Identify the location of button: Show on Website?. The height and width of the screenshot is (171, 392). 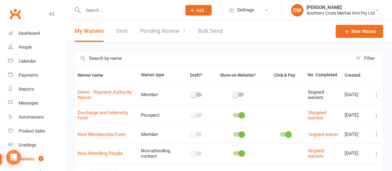
(239, 75).